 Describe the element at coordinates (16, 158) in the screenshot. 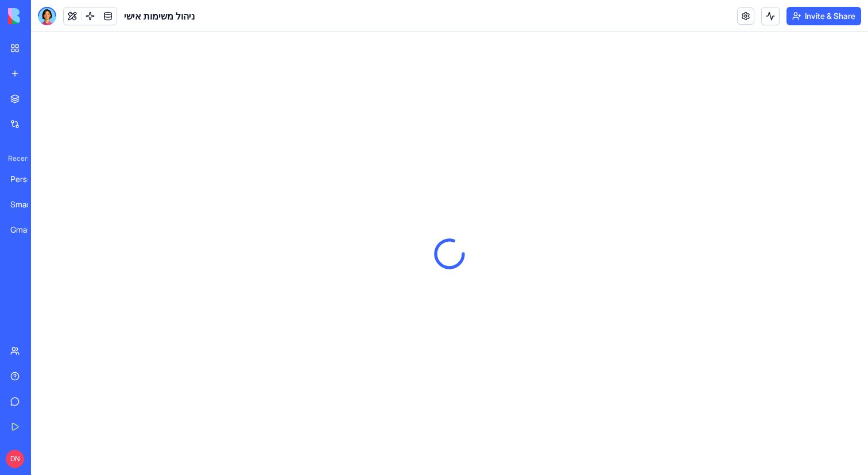

I see `span: Recent` at that location.